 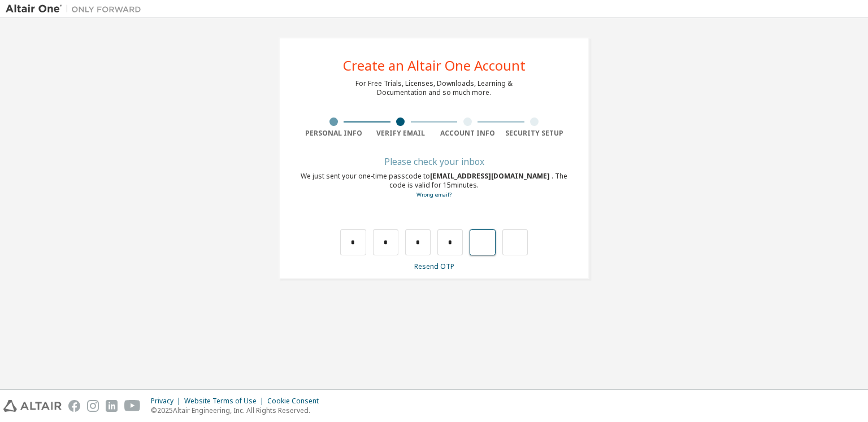 What do you see at coordinates (111, 405) in the screenshot?
I see `img: linkedin.svg` at bounding box center [111, 405].